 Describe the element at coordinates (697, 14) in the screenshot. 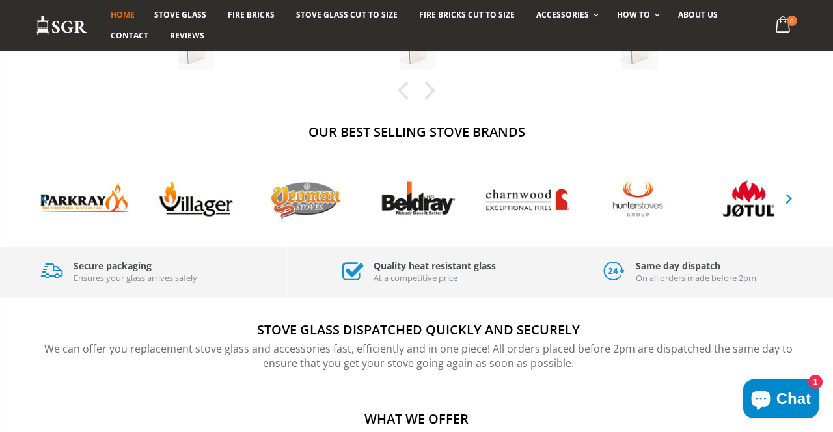

I see `span: About us` at that location.